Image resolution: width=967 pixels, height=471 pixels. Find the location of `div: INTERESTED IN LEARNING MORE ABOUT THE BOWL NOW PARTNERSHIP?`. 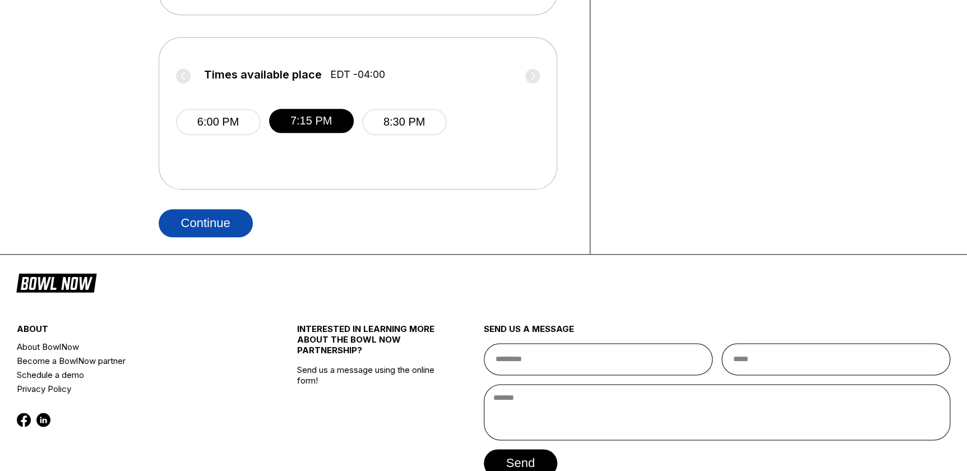

div: INTERESTED IN LEARNING MORE ABOUT THE BOWL NOW PARTNERSHIP? is located at coordinates (367, 344).